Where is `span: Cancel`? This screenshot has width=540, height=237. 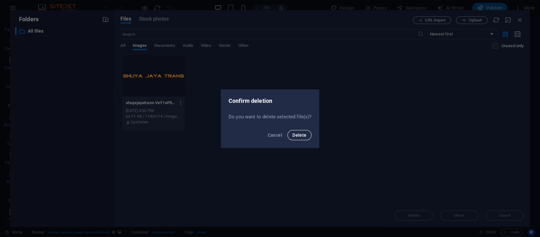 span: Cancel is located at coordinates (275, 135).